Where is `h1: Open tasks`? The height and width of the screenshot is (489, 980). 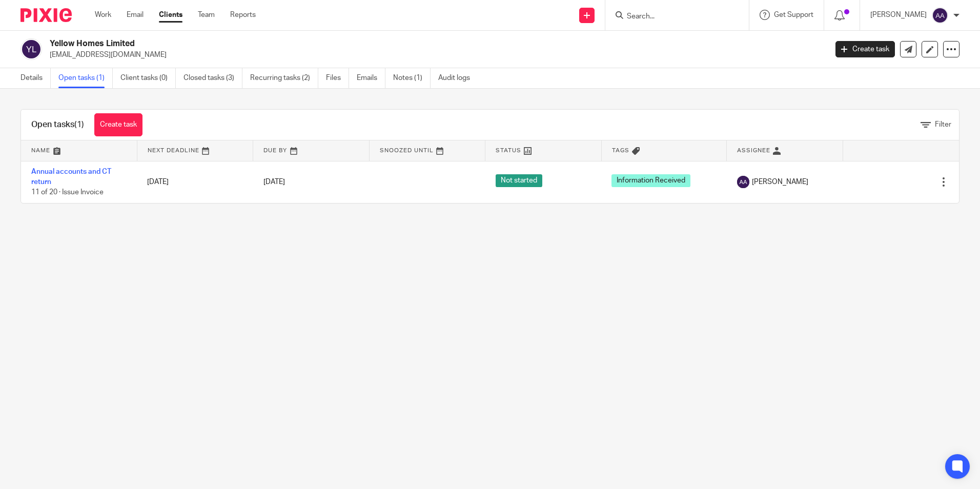 h1: Open tasks is located at coordinates (57, 124).